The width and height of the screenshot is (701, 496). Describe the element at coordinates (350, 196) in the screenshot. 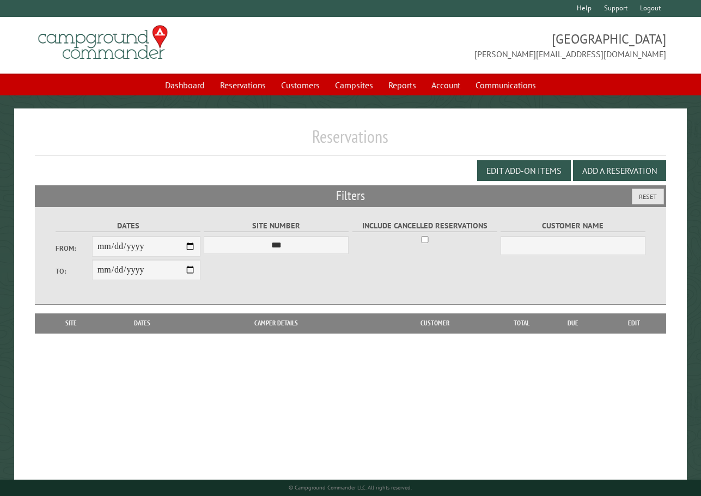

I see `h2: Filters` at that location.